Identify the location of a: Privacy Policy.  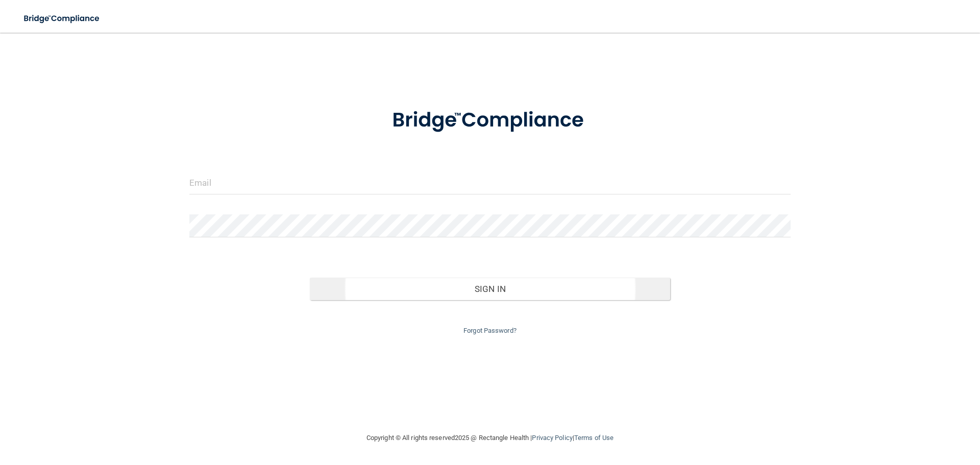
(552, 437).